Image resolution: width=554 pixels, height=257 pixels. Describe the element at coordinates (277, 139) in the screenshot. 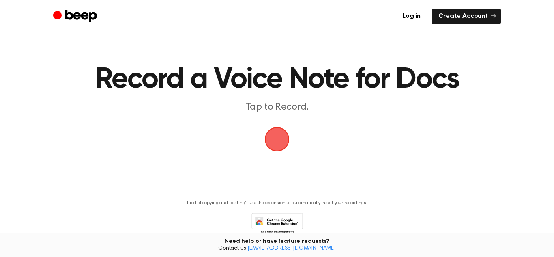

I see `button: Beep Logo` at that location.